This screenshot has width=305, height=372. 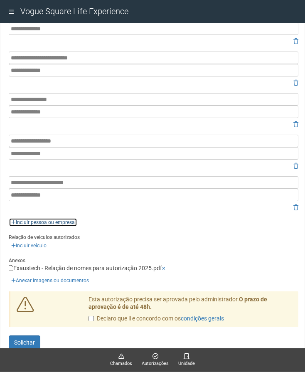 What do you see at coordinates (187, 364) in the screenshot?
I see `span: Unidade` at bounding box center [187, 364].